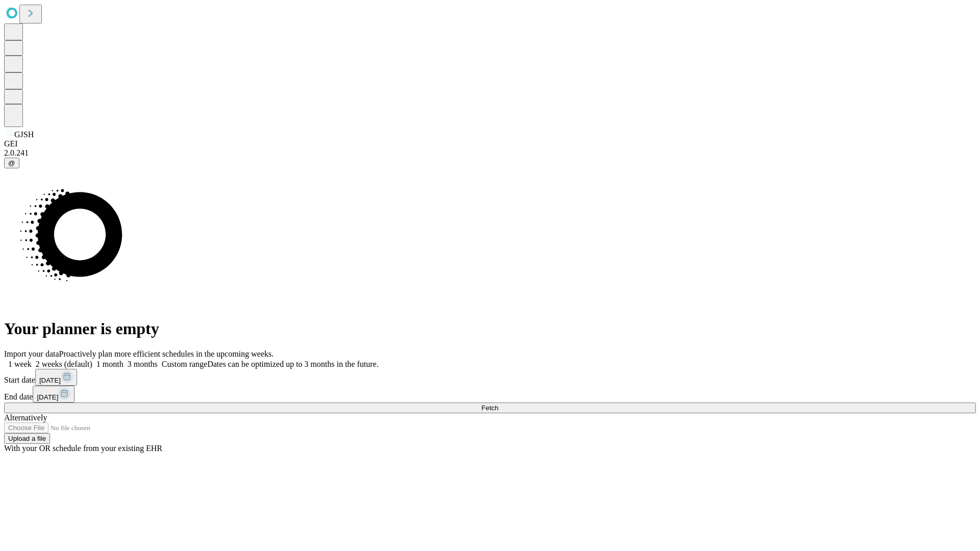 The height and width of the screenshot is (551, 980). What do you see at coordinates (166, 353) in the screenshot?
I see `span: Proactively plan more efficient schedules in the upcoming weeks.` at bounding box center [166, 353].